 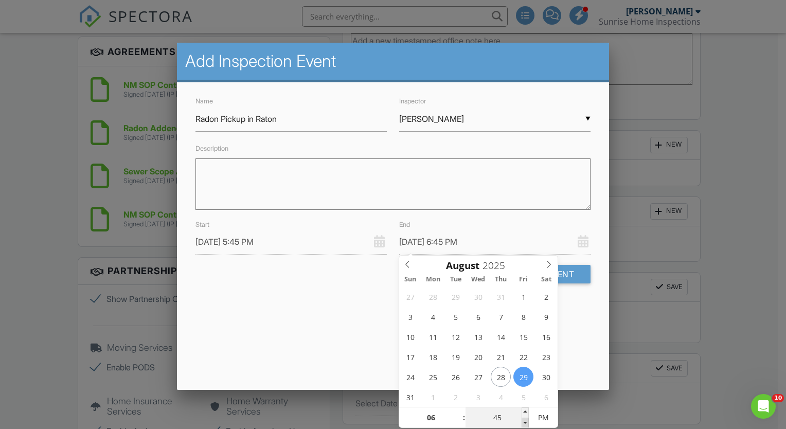 What do you see at coordinates (524, 279) in the screenshot?
I see `span: Fri` at bounding box center [524, 279].